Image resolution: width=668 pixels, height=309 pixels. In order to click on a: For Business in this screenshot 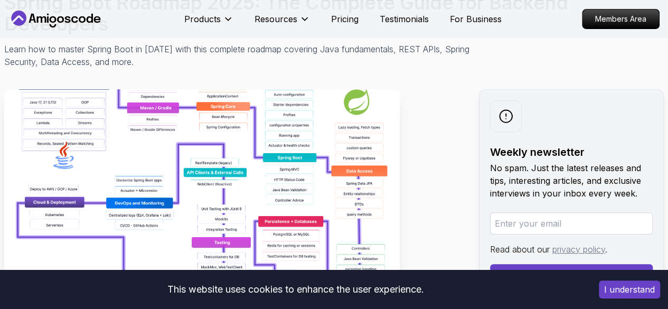, I will do `click(476, 19)`.